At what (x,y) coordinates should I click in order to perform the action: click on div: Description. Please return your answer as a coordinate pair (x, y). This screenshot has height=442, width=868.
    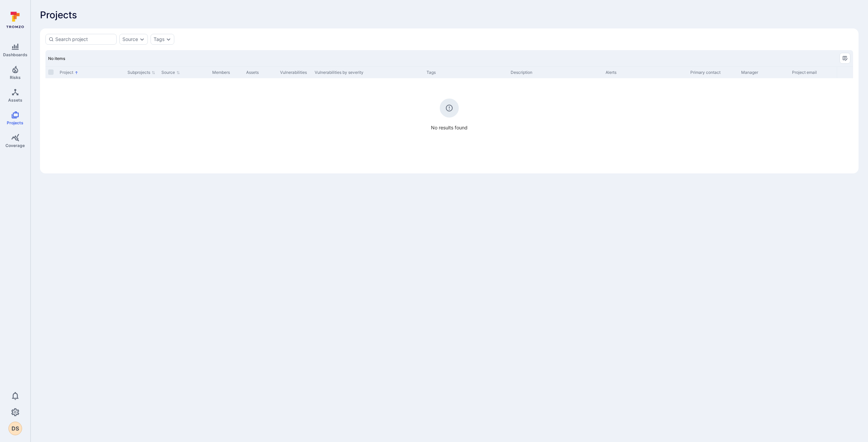
    Looking at the image, I should click on (556, 73).